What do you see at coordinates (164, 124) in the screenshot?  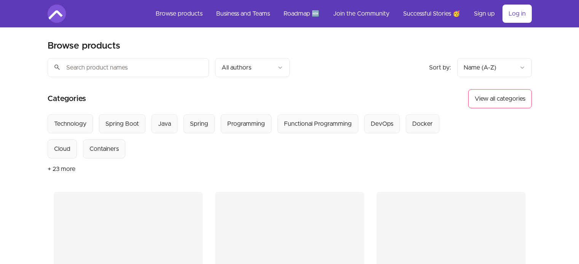 I see `div: Java` at bounding box center [164, 124].